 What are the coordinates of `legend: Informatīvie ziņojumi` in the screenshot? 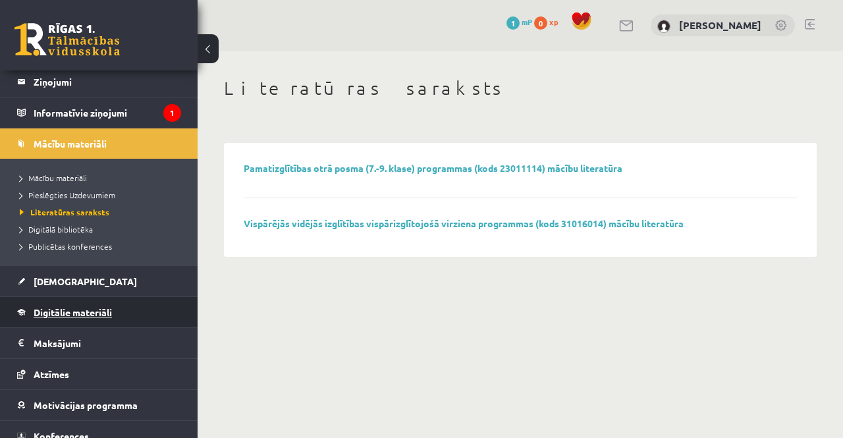 It's located at (107, 113).